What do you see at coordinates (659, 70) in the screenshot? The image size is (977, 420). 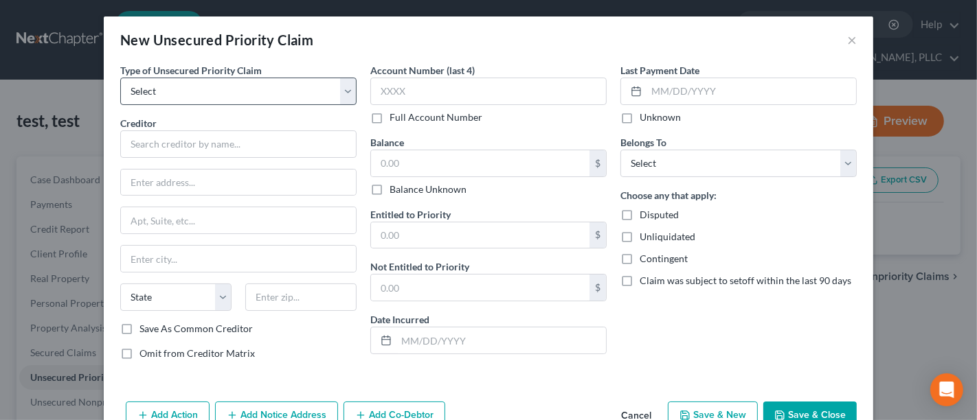 I see `label: Last Payment Date` at bounding box center [659, 70].